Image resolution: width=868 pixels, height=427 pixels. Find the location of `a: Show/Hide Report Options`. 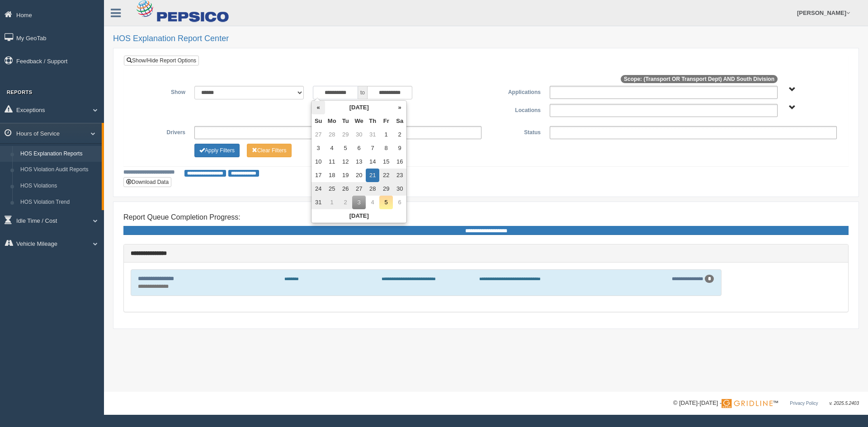

a: Show/Hide Report Options is located at coordinates (161, 60).